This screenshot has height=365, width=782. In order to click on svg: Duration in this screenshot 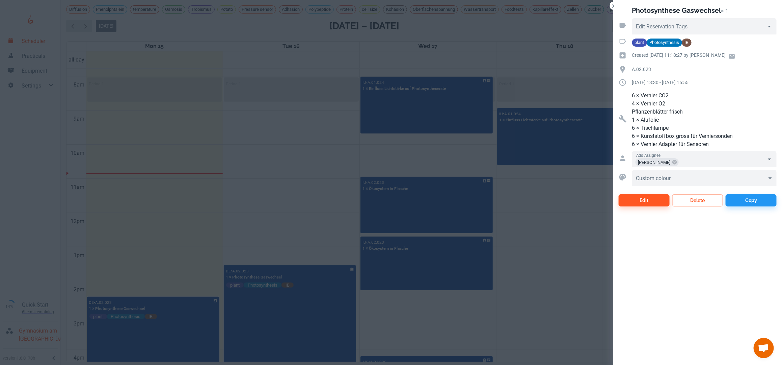, I will do `click(623, 82)`.